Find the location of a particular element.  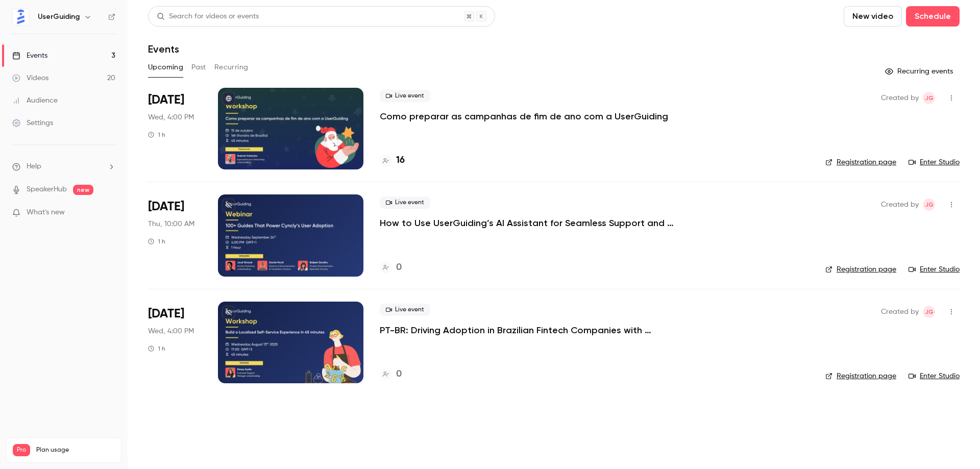

button: New video is located at coordinates (873, 16).